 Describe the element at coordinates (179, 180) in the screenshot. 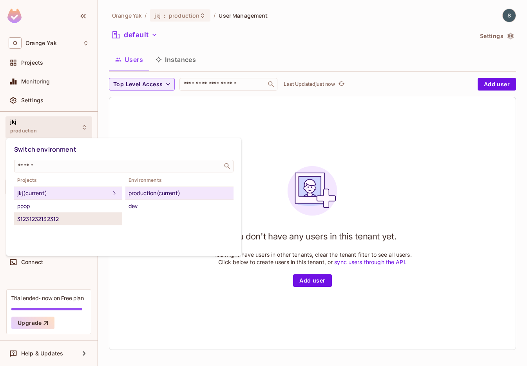

I see `span: Environments` at that location.